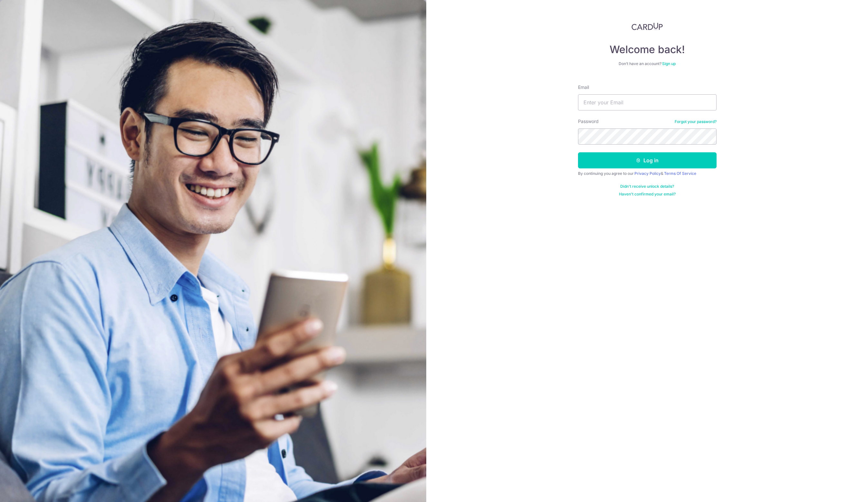 The height and width of the screenshot is (502, 868). Describe the element at coordinates (647, 160) in the screenshot. I see `button: Log in` at that location.